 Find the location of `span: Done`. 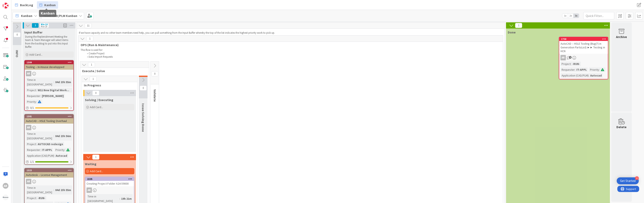

span: Done is located at coordinates (512, 32).